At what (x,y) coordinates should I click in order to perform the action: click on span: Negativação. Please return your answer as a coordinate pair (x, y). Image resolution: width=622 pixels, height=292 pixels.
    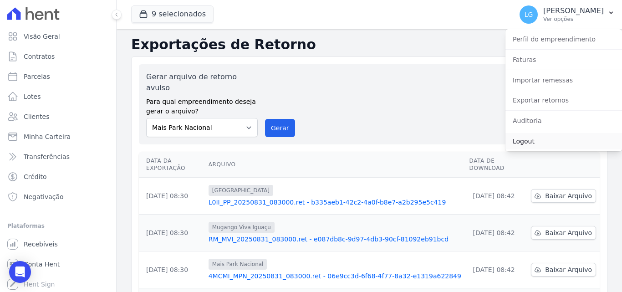
    Looking at the image, I should click on (44, 197).